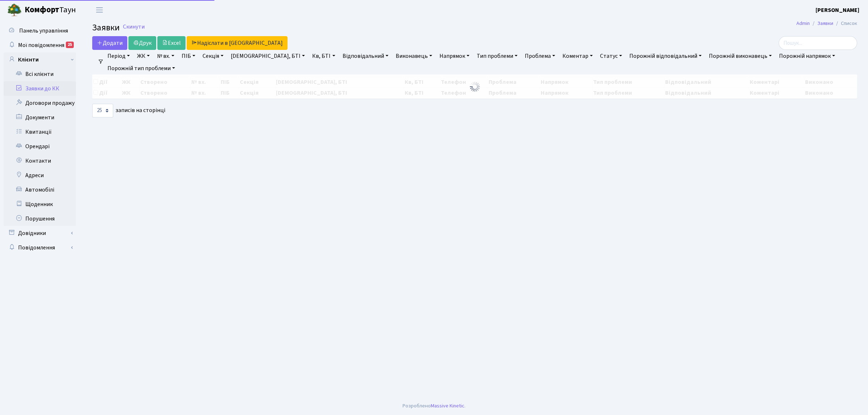 Image resolution: width=868 pixels, height=415 pixels. I want to click on img: logo.png, so click(14, 10).